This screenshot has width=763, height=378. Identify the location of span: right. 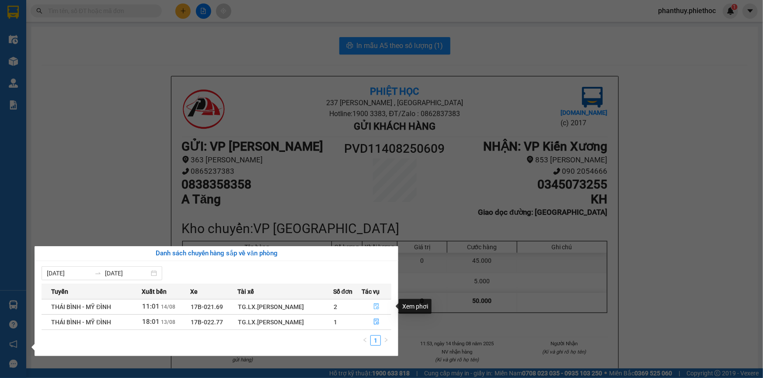
(386, 340).